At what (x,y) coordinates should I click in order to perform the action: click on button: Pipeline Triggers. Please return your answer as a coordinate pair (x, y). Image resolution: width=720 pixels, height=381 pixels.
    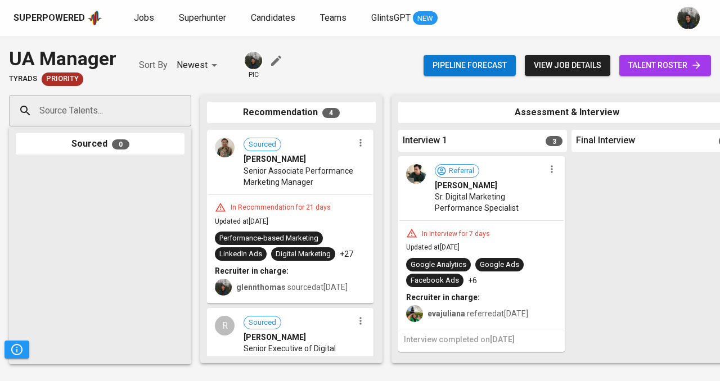
    Looking at the image, I should click on (17, 350).